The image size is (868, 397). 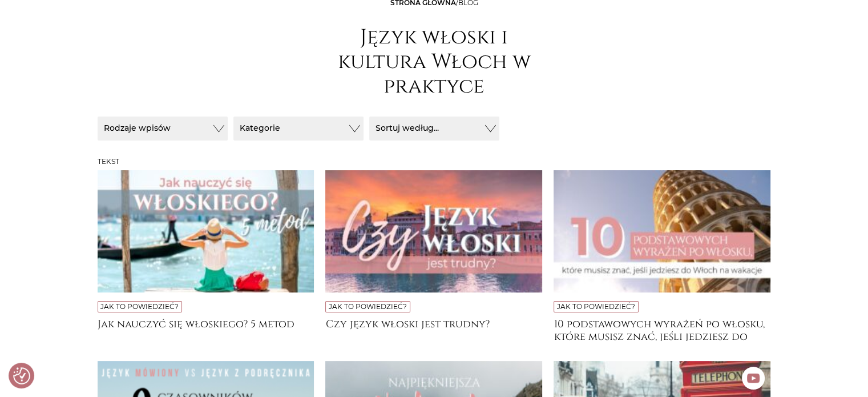 What do you see at coordinates (21, 376) in the screenshot?
I see `button: Preferencje co do zgód` at bounding box center [21, 376].